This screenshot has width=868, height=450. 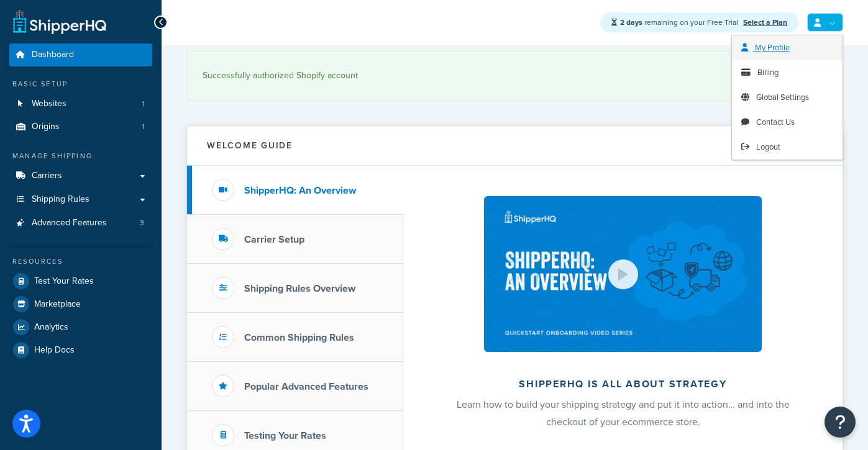 What do you see at coordinates (60, 200) in the screenshot?
I see `span: Shipping Rules` at bounding box center [60, 200].